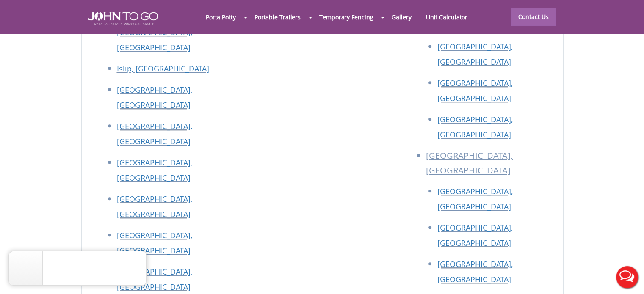 This screenshot has width=644, height=294. What do you see at coordinates (627, 277) in the screenshot?
I see `button: Live Chat` at bounding box center [627, 277].